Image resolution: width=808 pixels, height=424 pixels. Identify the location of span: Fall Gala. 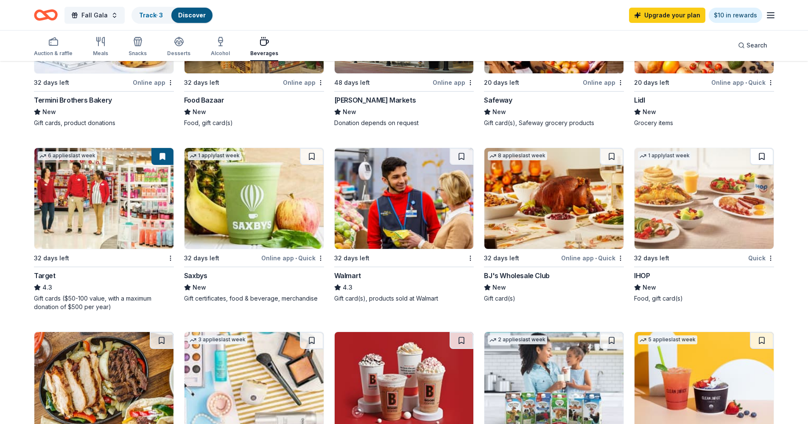
(95, 15).